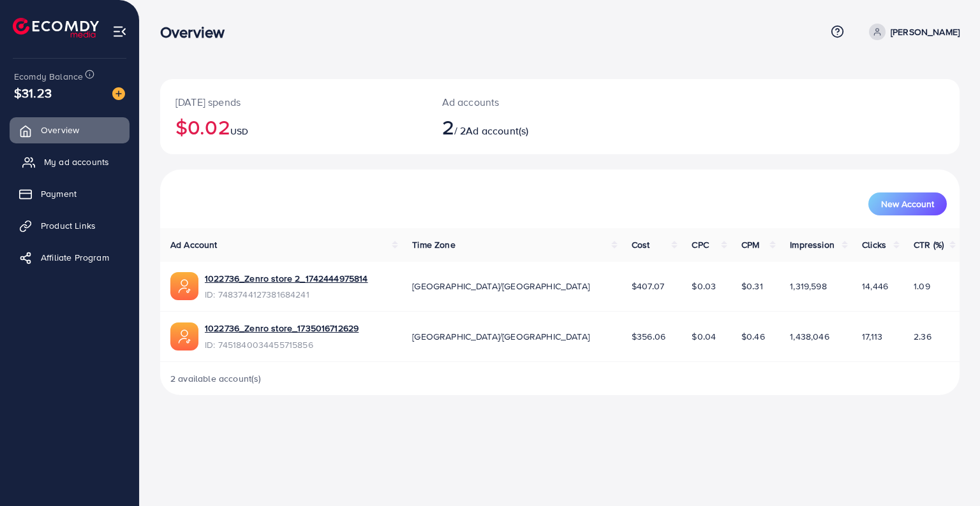  I want to click on span: Affiliate Program, so click(74, 258).